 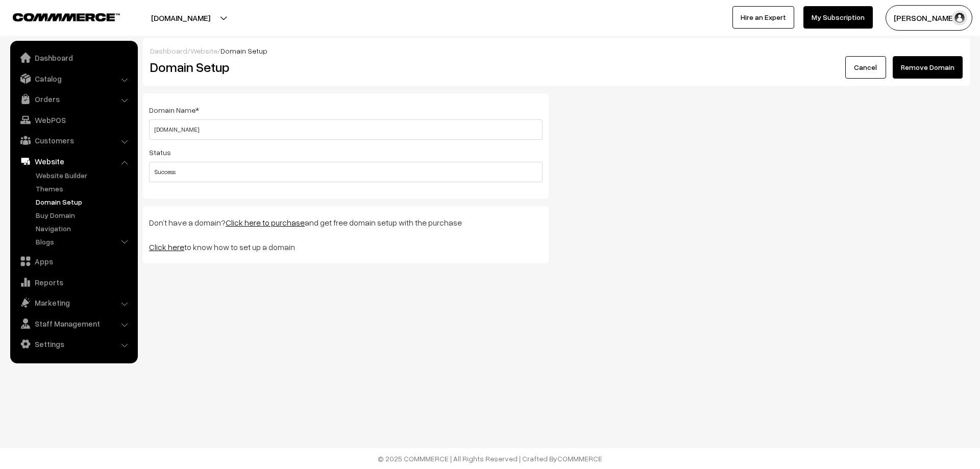 What do you see at coordinates (345, 223) in the screenshot?
I see `p: Don’t have a domain? and get free domain setup with the purchase` at bounding box center [345, 223].